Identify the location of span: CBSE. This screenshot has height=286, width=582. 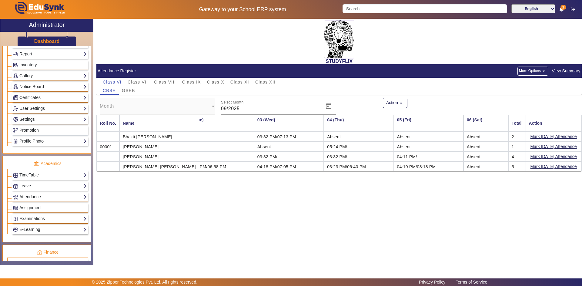
(109, 91).